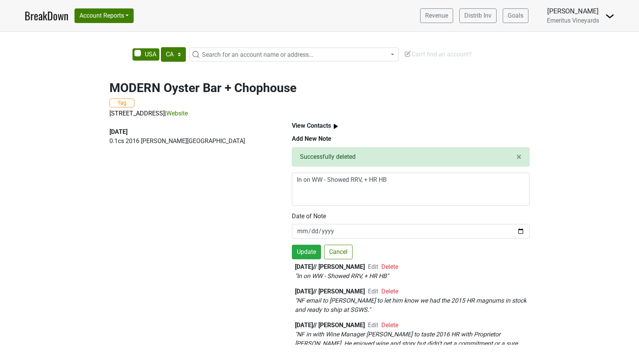  I want to click on b: View Contacts, so click(312, 126).